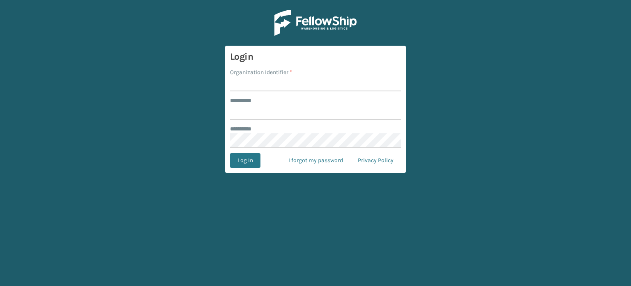  What do you see at coordinates (316, 57) in the screenshot?
I see `h3: Login` at bounding box center [316, 57].